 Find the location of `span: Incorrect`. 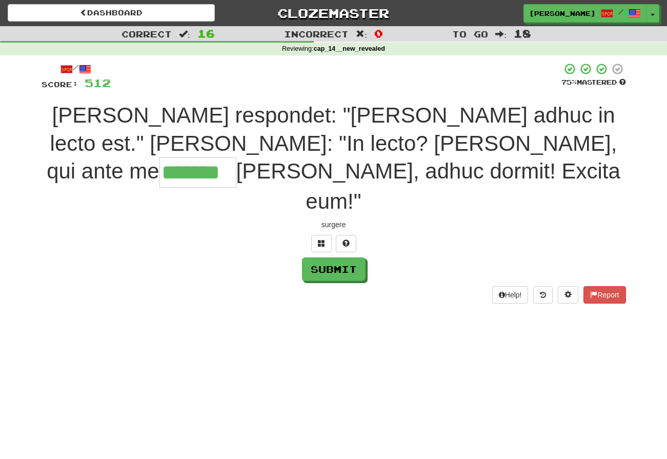

span: Incorrect is located at coordinates (317, 34).